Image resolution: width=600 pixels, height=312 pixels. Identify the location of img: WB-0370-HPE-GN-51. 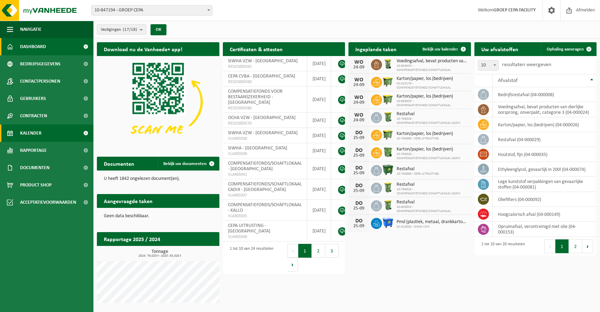
(388, 152).